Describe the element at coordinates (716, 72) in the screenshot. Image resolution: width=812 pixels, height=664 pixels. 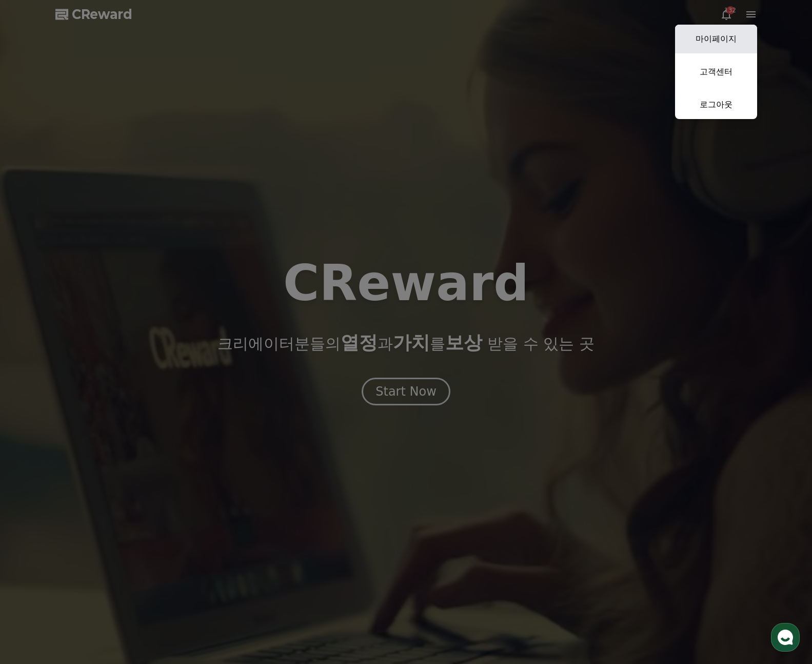
I see `a: 고객센터` at that location.